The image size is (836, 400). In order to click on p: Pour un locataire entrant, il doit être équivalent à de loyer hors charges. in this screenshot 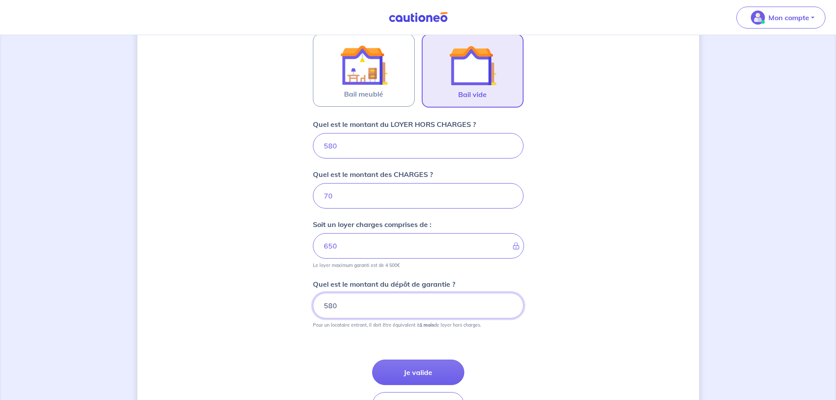, I will do `click(397, 325)`.